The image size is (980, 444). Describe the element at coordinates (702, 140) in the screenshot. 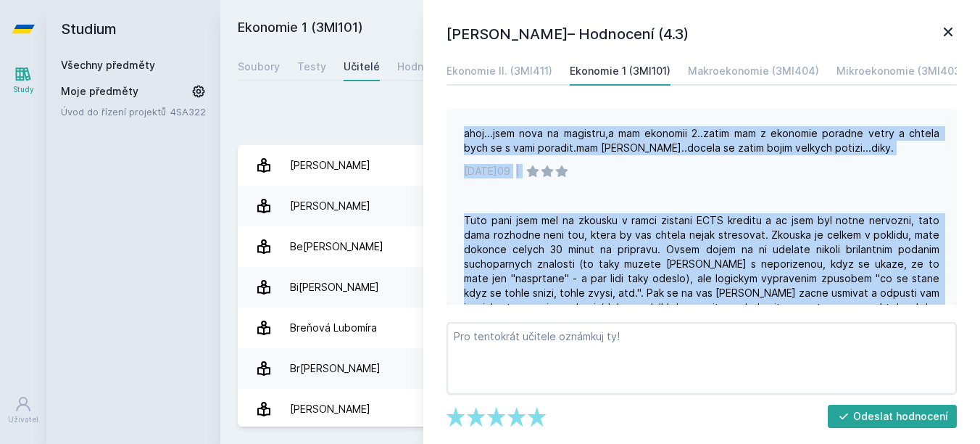

I see `div: ahoj...jsem nova na magistru,a mam ekonomii 2..zatim mam z ekonomie poradne vetry a chtela bych s...` at that location.